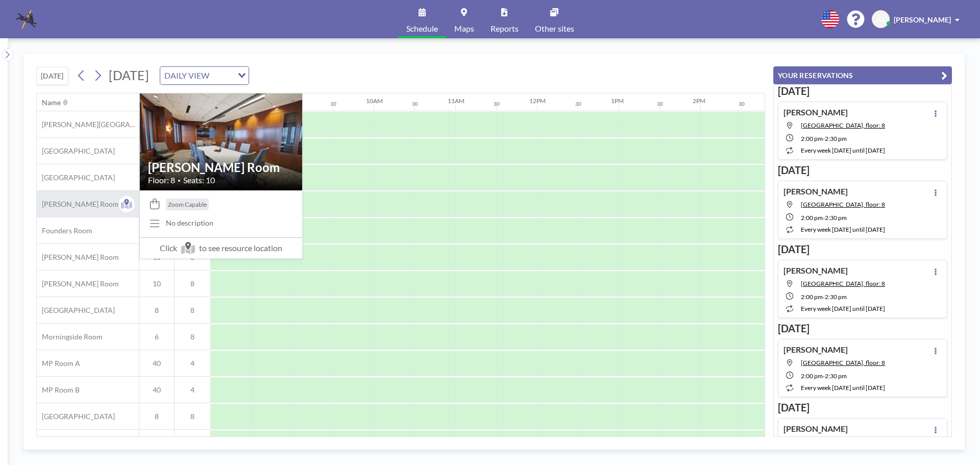  What do you see at coordinates (157, 284) in the screenshot?
I see `span: 10` at bounding box center [157, 284].